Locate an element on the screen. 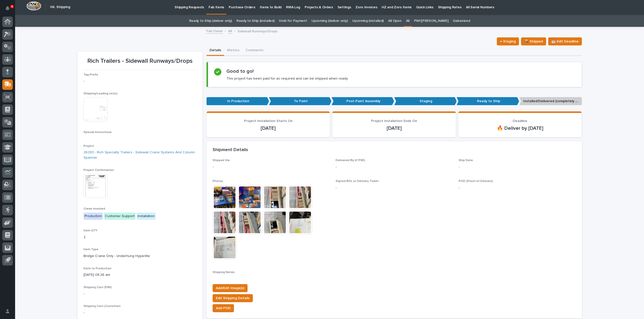 This screenshot has height=319, width=644. p: Post-Paint Assembly is located at coordinates (362, 101).